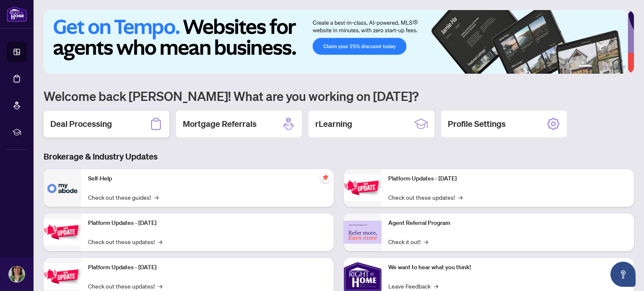 This screenshot has width=644, height=291. Describe the element at coordinates (208, 179) in the screenshot. I see `p: Self-Help` at that location.